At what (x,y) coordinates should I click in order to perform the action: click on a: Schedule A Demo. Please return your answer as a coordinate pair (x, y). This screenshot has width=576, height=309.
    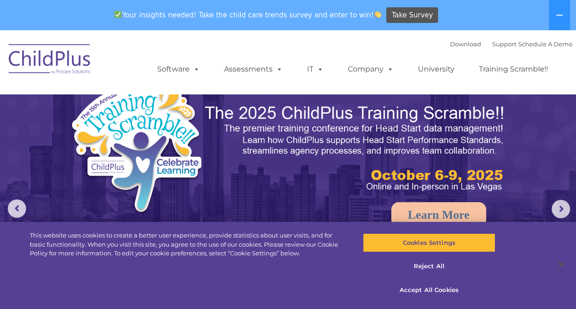
    Looking at the image, I should click on (545, 44).